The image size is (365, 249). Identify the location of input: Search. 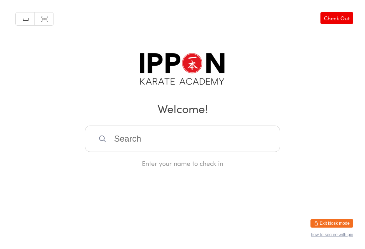
(182, 139).